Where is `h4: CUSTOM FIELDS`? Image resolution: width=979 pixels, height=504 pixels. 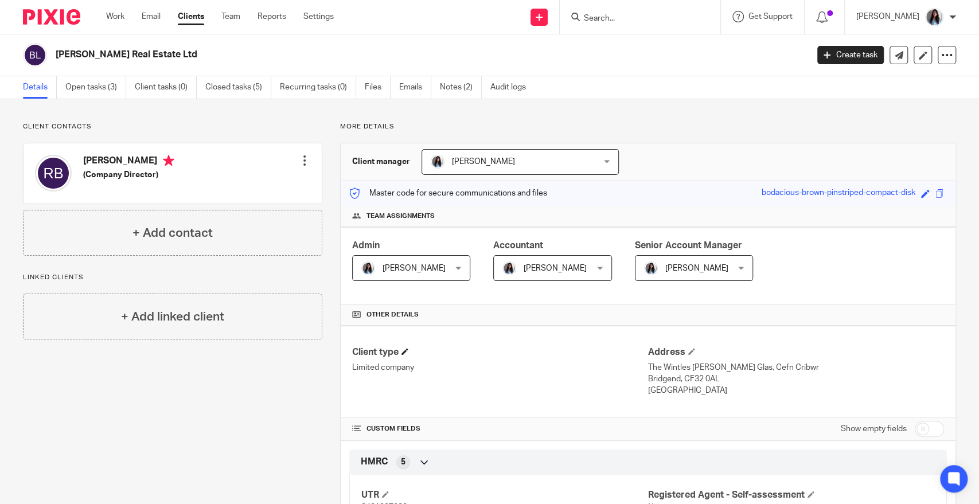 h4: CUSTOM FIELDS is located at coordinates (500, 429).